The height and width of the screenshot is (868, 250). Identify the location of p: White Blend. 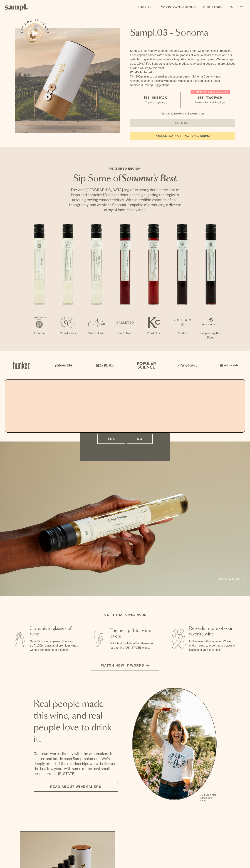
(96, 333).